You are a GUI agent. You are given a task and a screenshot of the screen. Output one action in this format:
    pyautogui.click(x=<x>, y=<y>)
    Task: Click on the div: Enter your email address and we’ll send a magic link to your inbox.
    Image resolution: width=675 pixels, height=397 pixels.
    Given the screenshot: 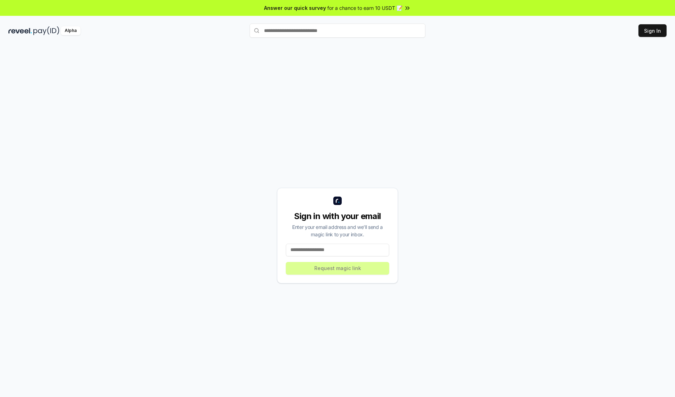 What is the action you would take?
    pyautogui.click(x=337, y=231)
    